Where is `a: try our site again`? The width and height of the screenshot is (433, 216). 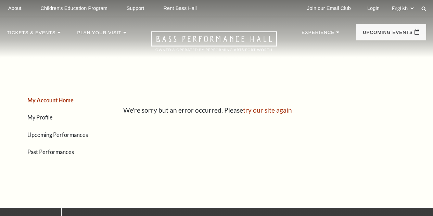
a: try our site again is located at coordinates (268, 110).